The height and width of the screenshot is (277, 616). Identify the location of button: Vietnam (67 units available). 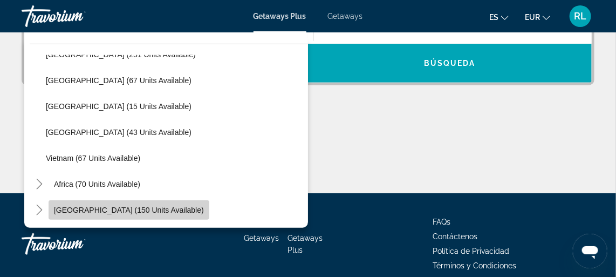
(174, 158).